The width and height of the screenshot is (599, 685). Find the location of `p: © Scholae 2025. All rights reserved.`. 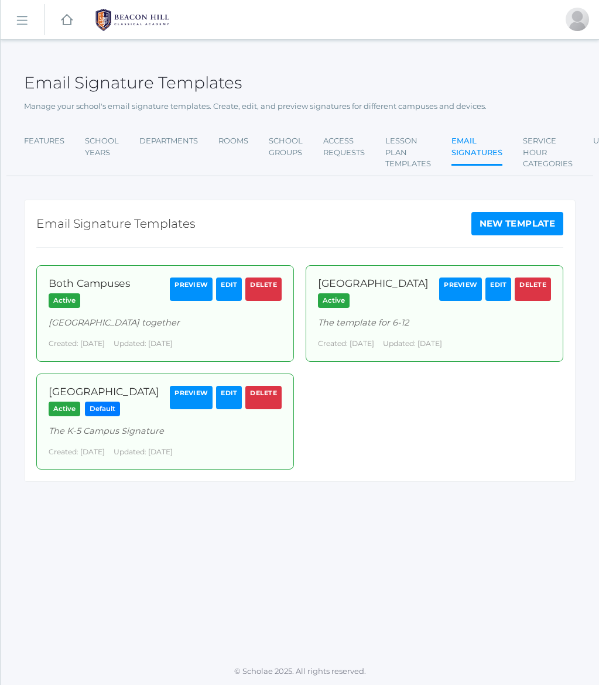

p: © Scholae 2025. All rights reserved. is located at coordinates (300, 671).